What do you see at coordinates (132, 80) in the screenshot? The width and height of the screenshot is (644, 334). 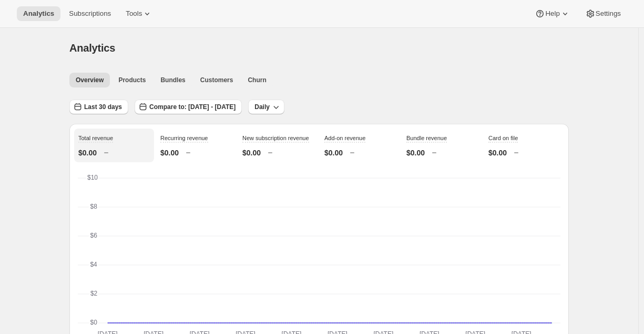 I see `span: Products` at bounding box center [132, 80].